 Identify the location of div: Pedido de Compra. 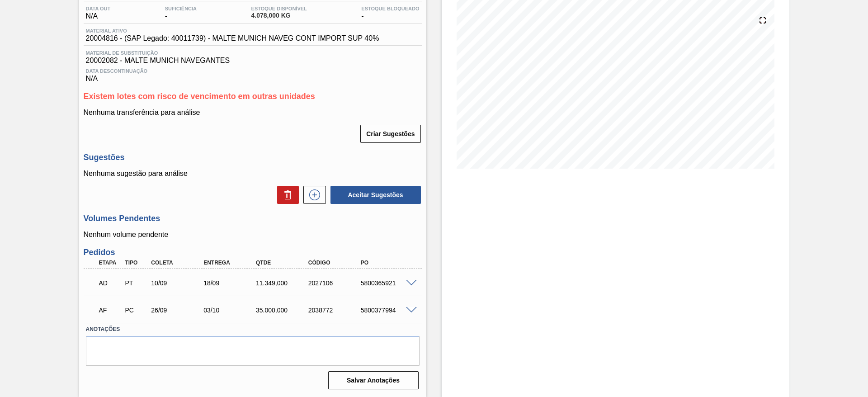
(136, 310).